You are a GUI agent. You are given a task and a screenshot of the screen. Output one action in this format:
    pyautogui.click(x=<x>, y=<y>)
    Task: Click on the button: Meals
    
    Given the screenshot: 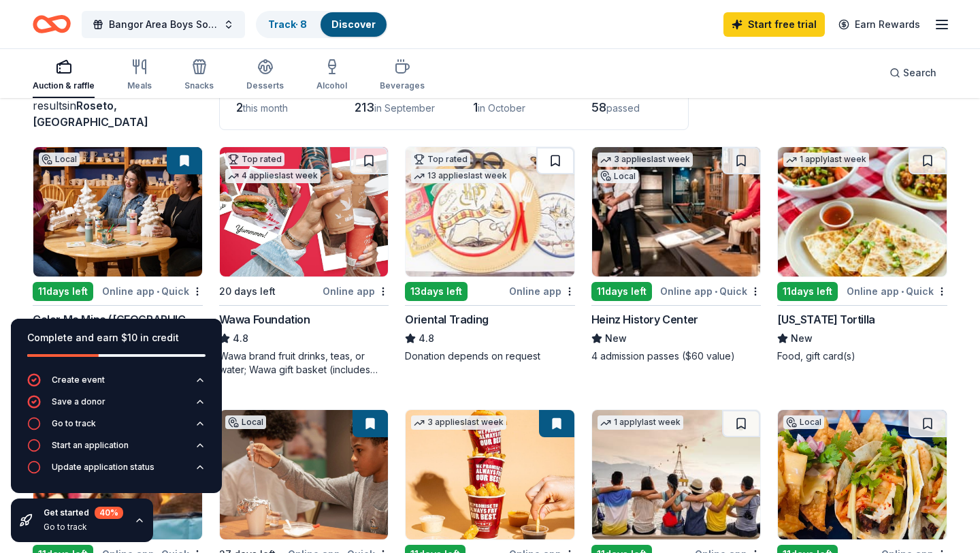 What is the action you would take?
    pyautogui.click(x=140, y=76)
    